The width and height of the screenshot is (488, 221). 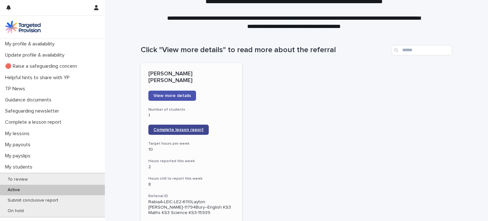 What do you see at coordinates (179, 130) in the screenshot?
I see `span: Complete lesson report` at bounding box center [179, 130].